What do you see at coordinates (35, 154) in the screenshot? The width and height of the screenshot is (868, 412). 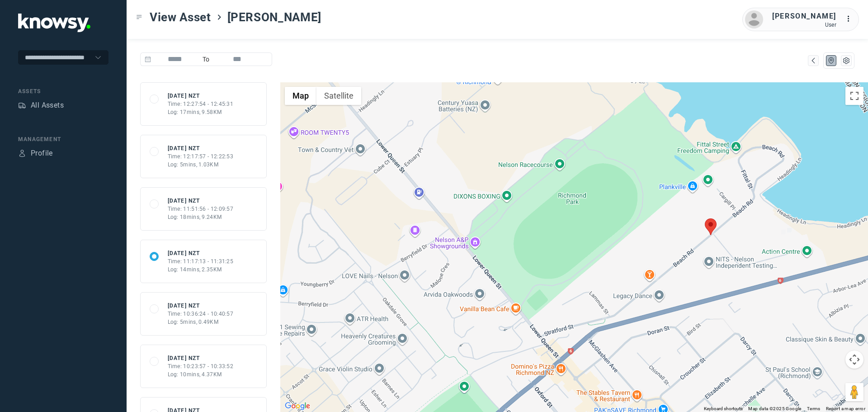 I see `a: ProfileProfile` at bounding box center [35, 154].